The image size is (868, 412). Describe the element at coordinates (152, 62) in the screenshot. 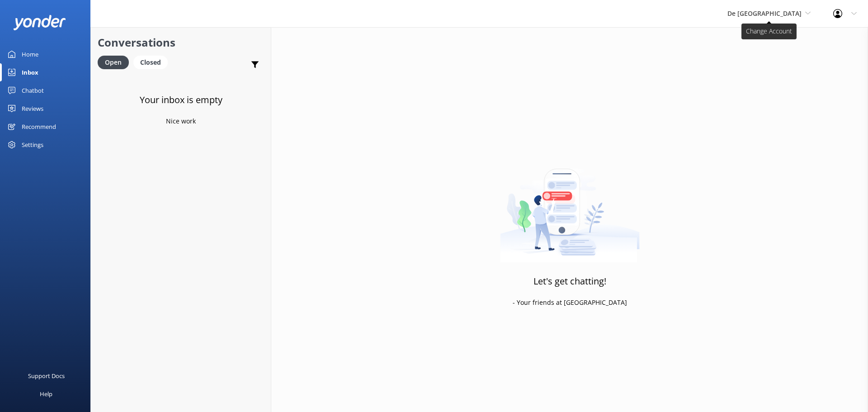

I see `a: Closed` at that location.